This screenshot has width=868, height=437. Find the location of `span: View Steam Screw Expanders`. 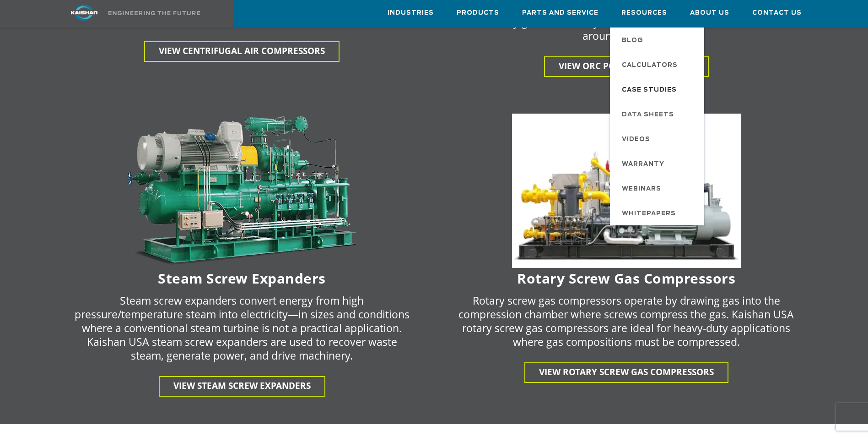

span: View Steam Screw Expanders is located at coordinates (242, 386).